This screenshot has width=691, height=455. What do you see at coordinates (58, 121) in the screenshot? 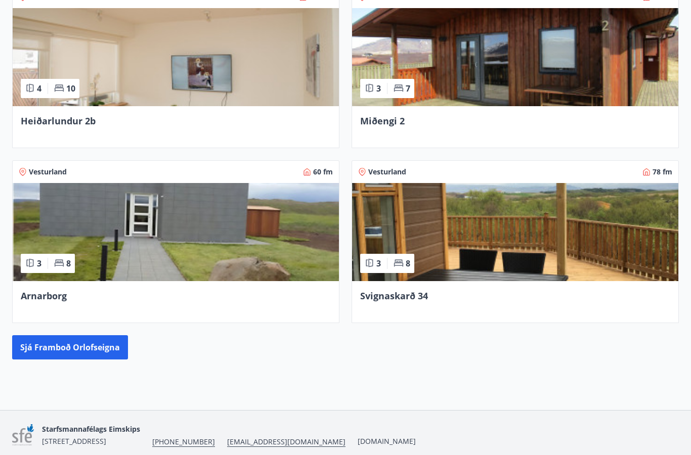
I see `span: Heiðarlundur 2b` at bounding box center [58, 121].